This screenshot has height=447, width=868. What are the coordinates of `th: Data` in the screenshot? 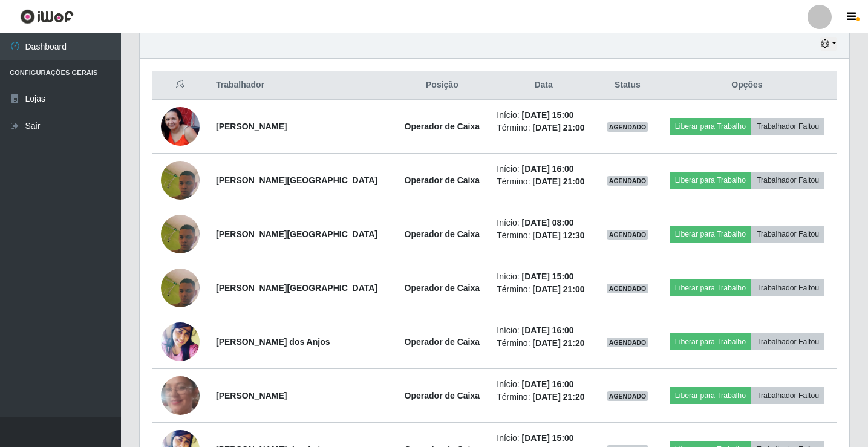 It's located at (544, 85).